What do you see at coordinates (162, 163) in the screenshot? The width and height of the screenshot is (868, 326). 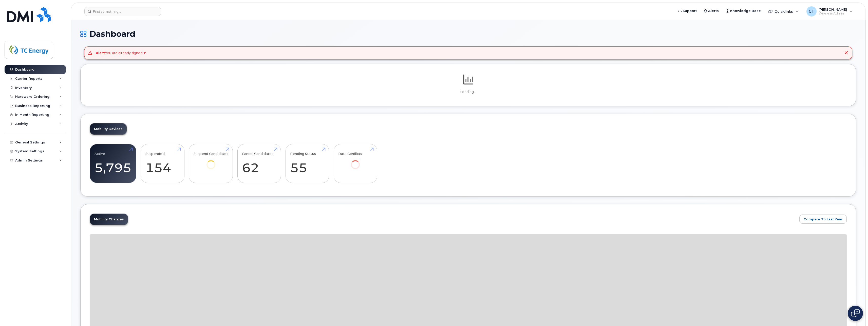 I see `a: Suspended 154` at bounding box center [162, 163].